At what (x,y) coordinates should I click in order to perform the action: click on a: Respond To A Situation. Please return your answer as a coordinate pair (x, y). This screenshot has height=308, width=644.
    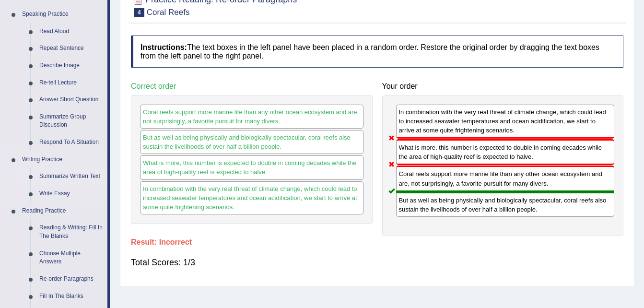
    Looking at the image, I should click on (71, 142).